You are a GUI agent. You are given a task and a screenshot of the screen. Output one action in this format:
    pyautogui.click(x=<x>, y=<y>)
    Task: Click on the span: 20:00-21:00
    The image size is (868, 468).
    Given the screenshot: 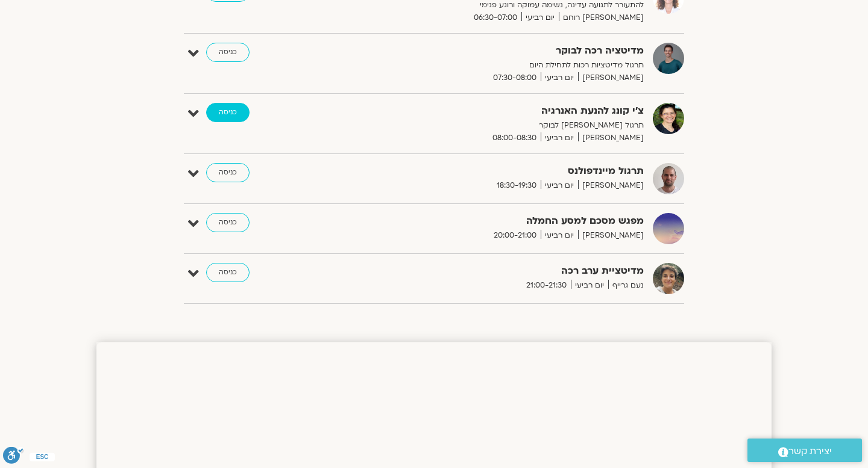 What is the action you would take?
    pyautogui.click(x=514, y=236)
    